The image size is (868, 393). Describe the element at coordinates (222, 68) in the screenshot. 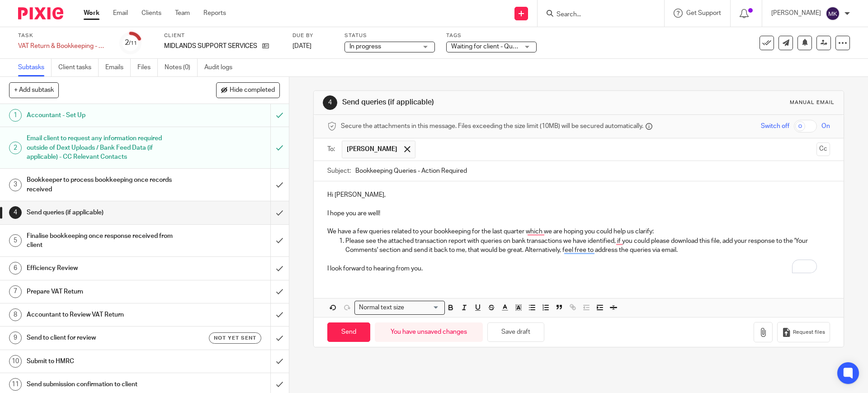

I see `a: Audit logs` at that location.